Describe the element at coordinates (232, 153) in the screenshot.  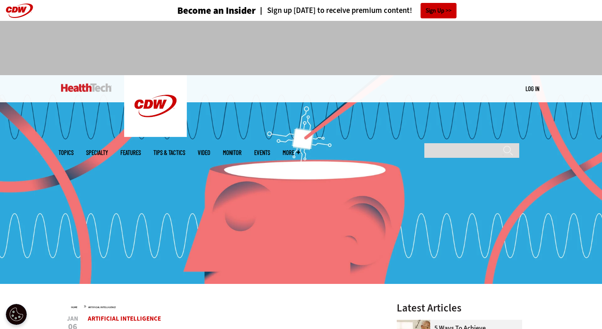
I see `a: MonITor` at that location.